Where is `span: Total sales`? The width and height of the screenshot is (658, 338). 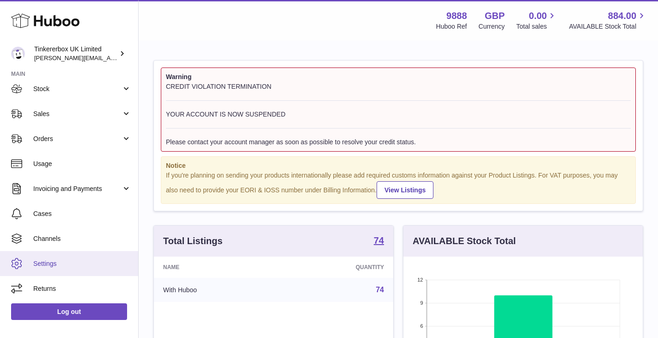
span: Total sales is located at coordinates (536, 26).